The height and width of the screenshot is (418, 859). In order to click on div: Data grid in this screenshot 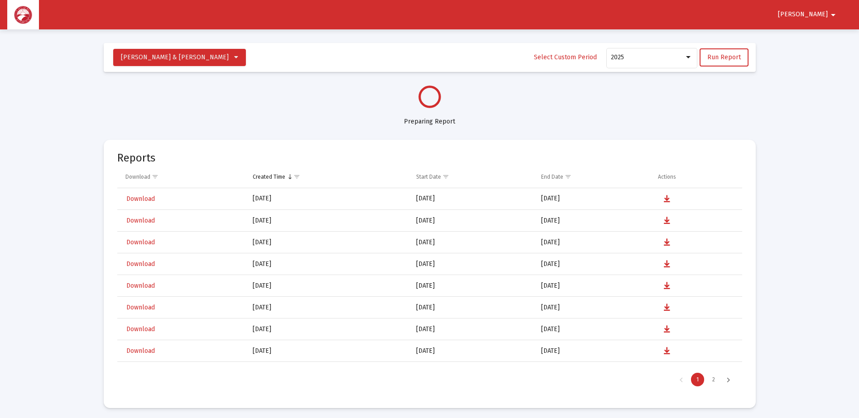, I will do `click(430, 279)`.